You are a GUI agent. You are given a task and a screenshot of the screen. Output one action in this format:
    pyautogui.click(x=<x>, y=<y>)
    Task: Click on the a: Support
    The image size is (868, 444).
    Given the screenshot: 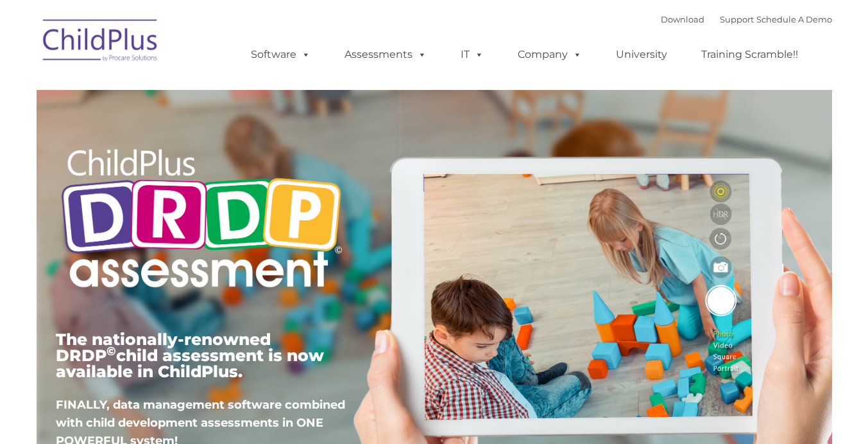 What is the action you would take?
    pyautogui.click(x=737, y=19)
    